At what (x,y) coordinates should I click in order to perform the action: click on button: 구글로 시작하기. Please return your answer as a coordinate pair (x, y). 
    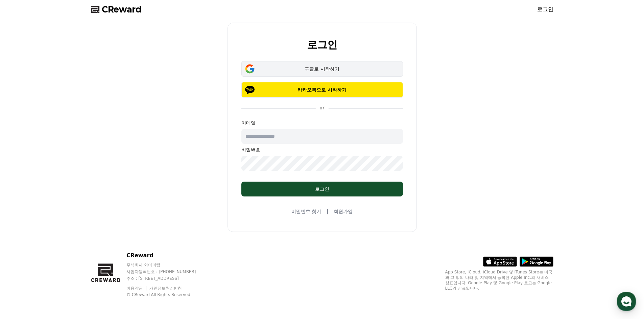
    Looking at the image, I should click on (322, 69).